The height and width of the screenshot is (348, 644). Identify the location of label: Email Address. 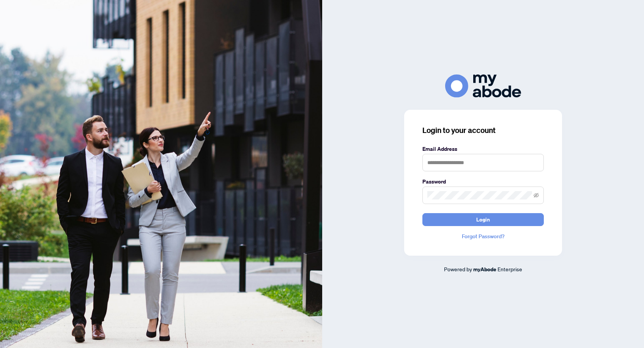
(483, 149).